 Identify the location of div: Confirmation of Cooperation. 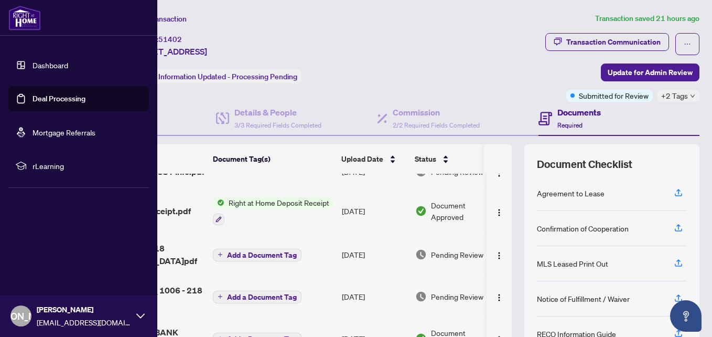
(583, 228).